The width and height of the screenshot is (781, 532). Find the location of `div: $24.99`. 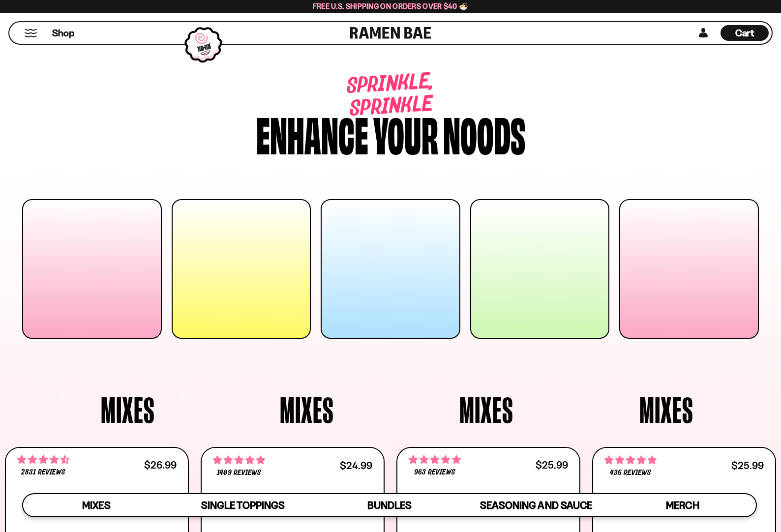

div: $24.99 is located at coordinates (357, 466).